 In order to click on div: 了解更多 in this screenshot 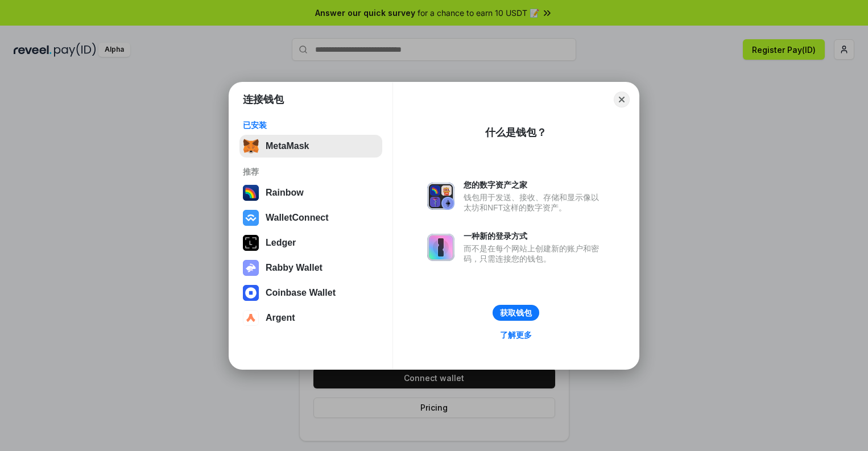, I will do `click(516, 335)`.